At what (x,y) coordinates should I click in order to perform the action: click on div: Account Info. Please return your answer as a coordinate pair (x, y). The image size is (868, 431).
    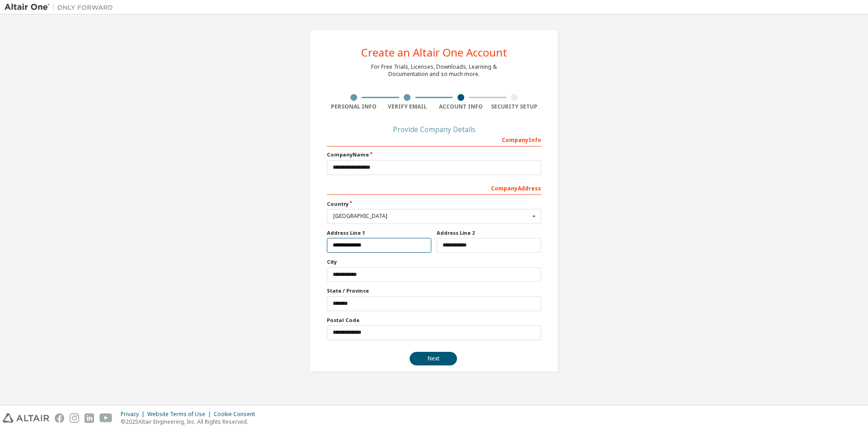
    Looking at the image, I should click on (461, 107).